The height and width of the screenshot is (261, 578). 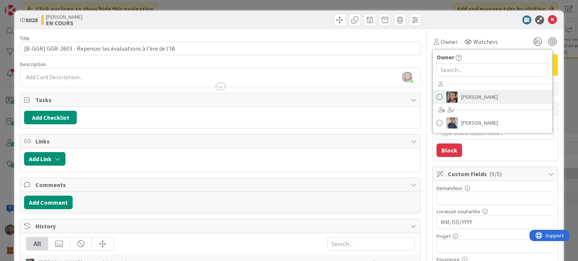 What do you see at coordinates (220, 49) in the screenshot?
I see `input: type card name here...` at bounding box center [220, 49].